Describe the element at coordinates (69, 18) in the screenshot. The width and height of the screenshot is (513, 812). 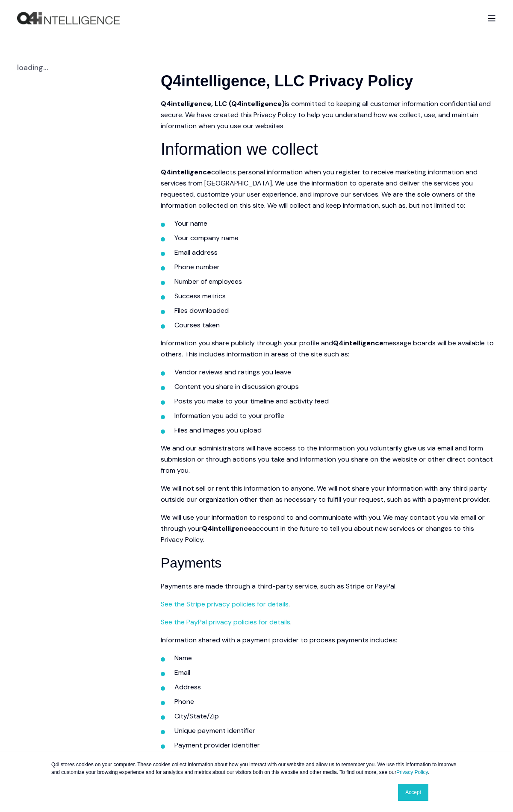
I see `img: Q4intelligence, LLC logo` at that location.